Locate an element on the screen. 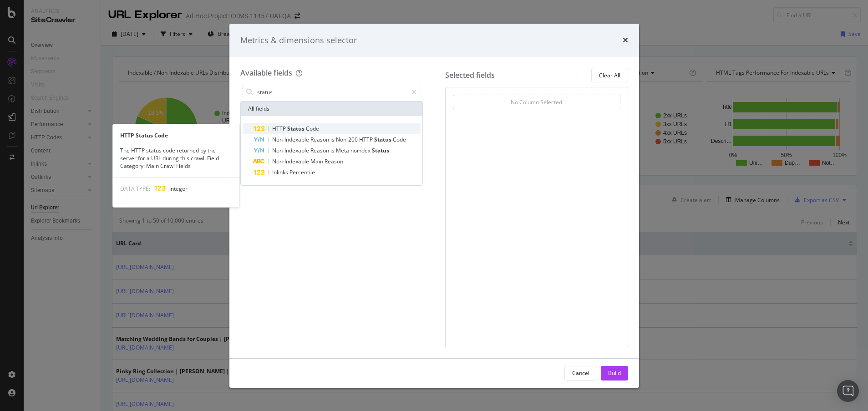 This screenshot has height=411, width=868. div: The HTTP status code returned by the server for a URL during this crawl. Field Category: Main Cra... is located at coordinates (176, 158).